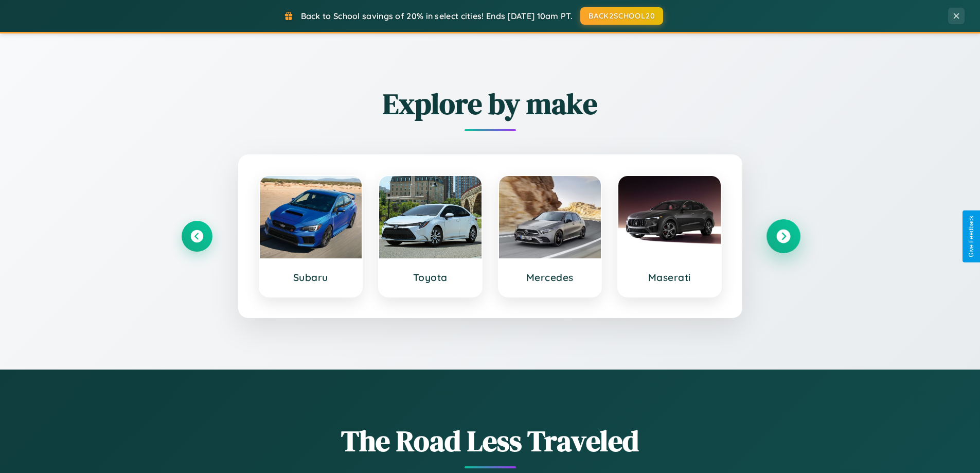 This screenshot has width=980, height=473. What do you see at coordinates (430, 277) in the screenshot?
I see `h3: Toyota` at bounding box center [430, 277].